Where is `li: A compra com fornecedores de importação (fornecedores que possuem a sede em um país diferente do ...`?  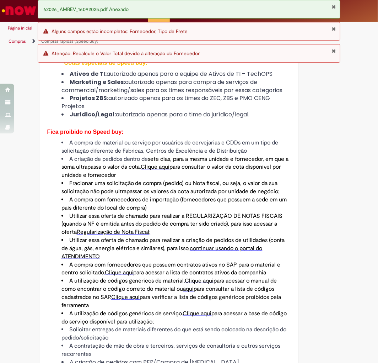
li: A compra com fornecedores de importação (fornecedores que possuem a sede em um país diferente do ... is located at coordinates (176, 204).